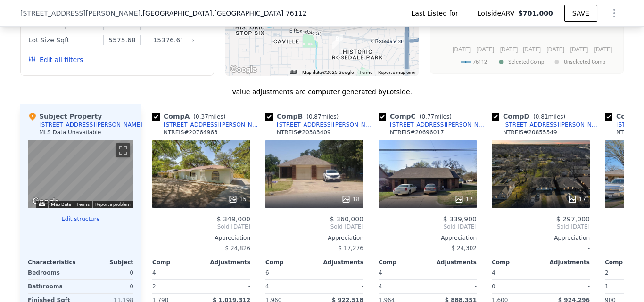 This screenshot has height=302, width=644. Describe the element at coordinates (531, 116) in the screenshot. I see `div: Comp D` at that location.